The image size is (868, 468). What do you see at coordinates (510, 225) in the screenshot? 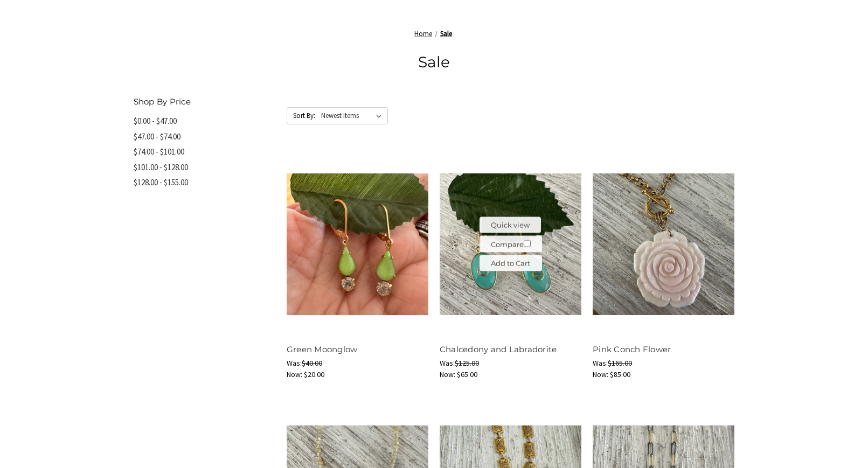
I see `button: Quick view` at bounding box center [510, 225].